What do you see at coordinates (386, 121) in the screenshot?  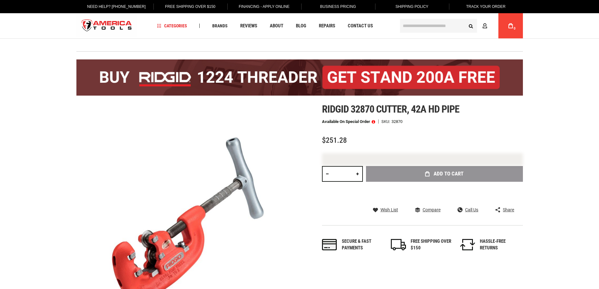 I see `strong: SKU` at bounding box center [386, 121].